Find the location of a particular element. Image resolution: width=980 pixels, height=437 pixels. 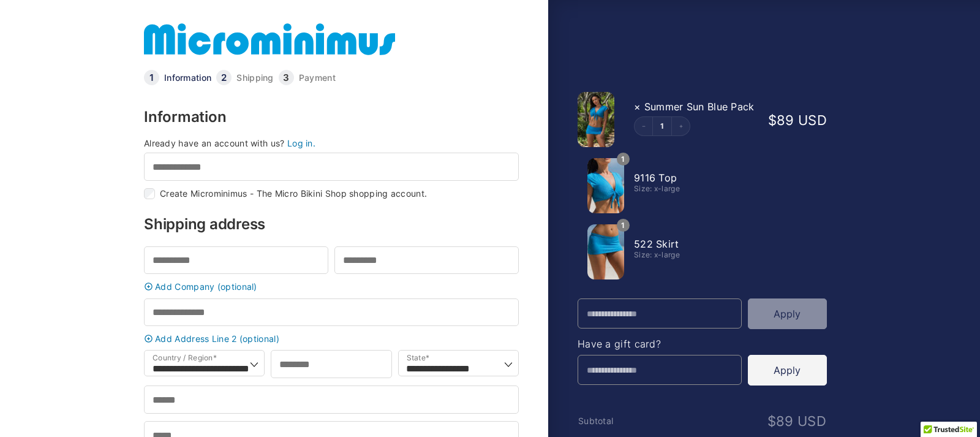

a: Edit is located at coordinates (662, 126).